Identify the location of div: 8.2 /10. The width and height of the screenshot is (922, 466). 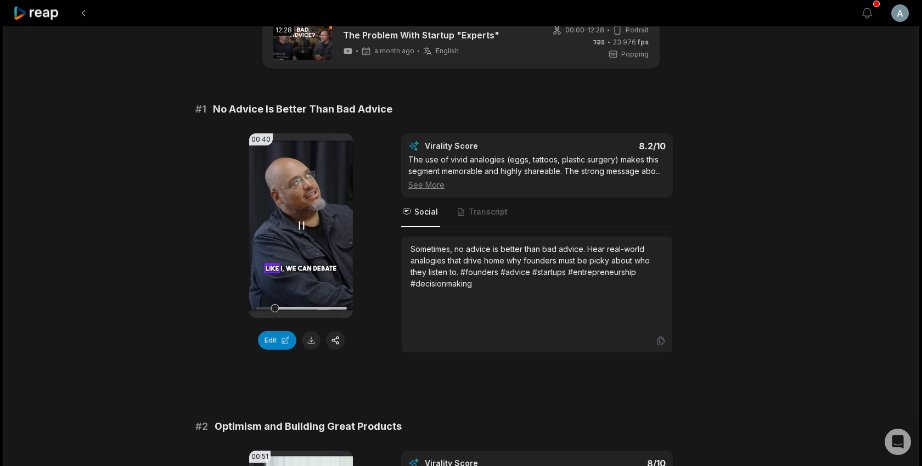
(607, 146).